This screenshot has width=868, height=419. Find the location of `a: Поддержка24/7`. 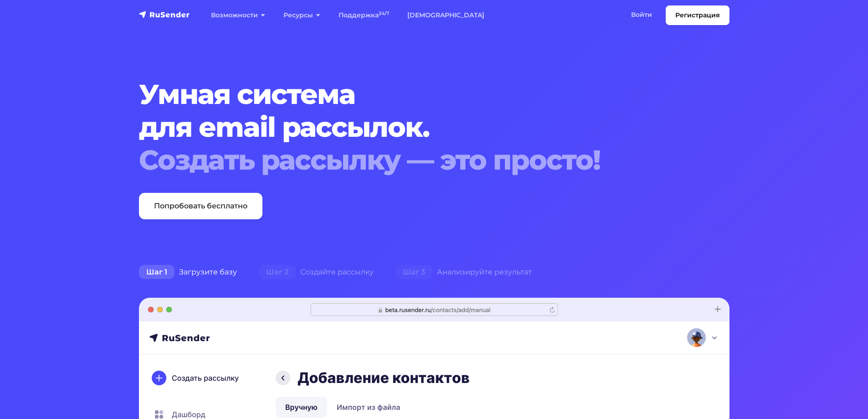

a: Поддержка24/7 is located at coordinates (364, 15).